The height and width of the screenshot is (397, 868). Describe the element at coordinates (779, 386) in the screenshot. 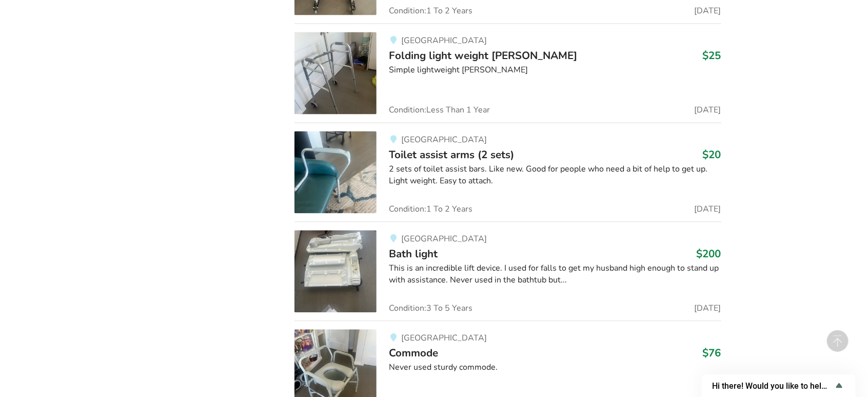

I see `button: Show survey - Hi there! Would you like to help us improve AssistList?` at that location.